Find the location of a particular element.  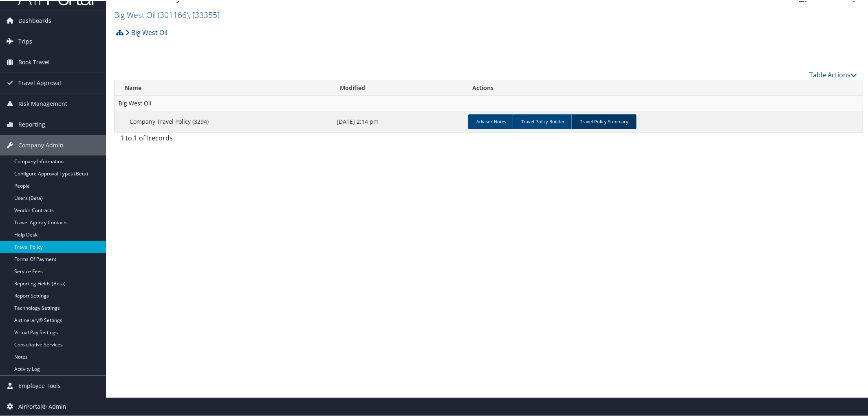

div: 1 to 1 of records is located at coordinates (208, 139).